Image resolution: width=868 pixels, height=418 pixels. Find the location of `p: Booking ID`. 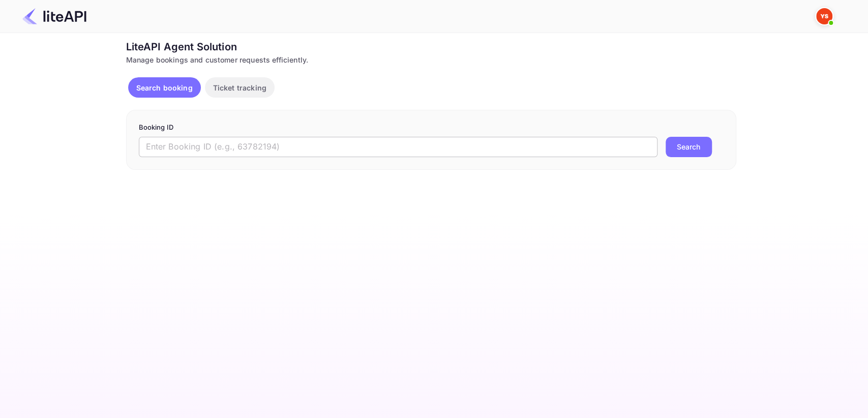

p: Booking ID is located at coordinates (431, 128).